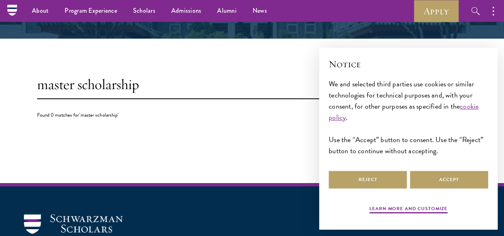  Describe the element at coordinates (199, 85) in the screenshot. I see `input: Search` at that location.